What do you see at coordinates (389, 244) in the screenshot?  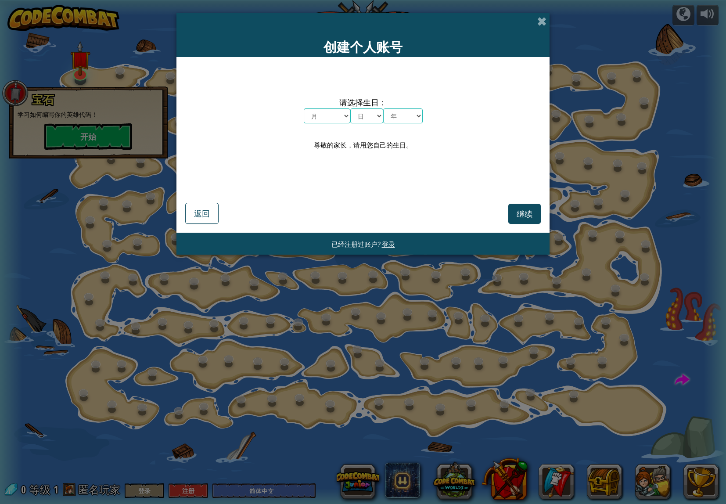 I see `a: 登录` at bounding box center [389, 244].